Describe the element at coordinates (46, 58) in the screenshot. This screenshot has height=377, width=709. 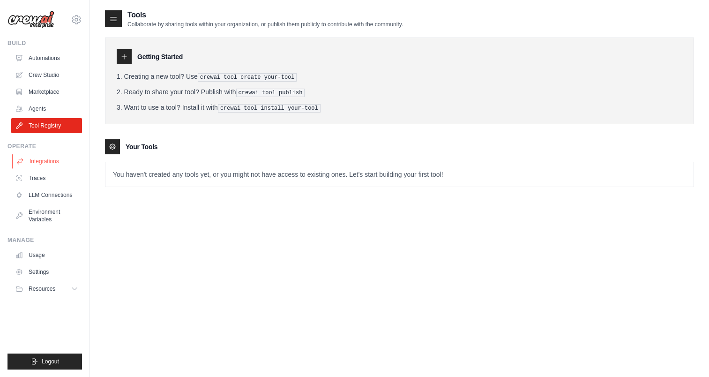
I see `a: Automations` at that location.